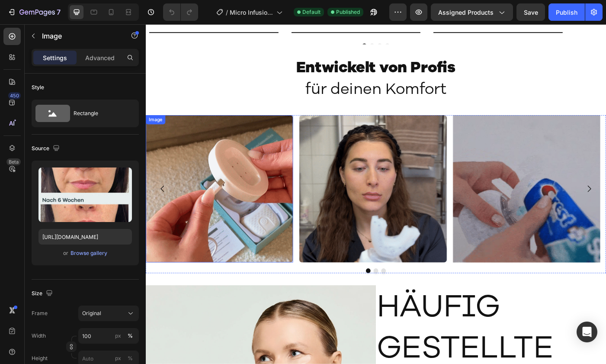 The height and width of the screenshot is (364, 606). Describe the element at coordinates (180, 12) in the screenshot. I see `div: Undo/Redo` at that location.